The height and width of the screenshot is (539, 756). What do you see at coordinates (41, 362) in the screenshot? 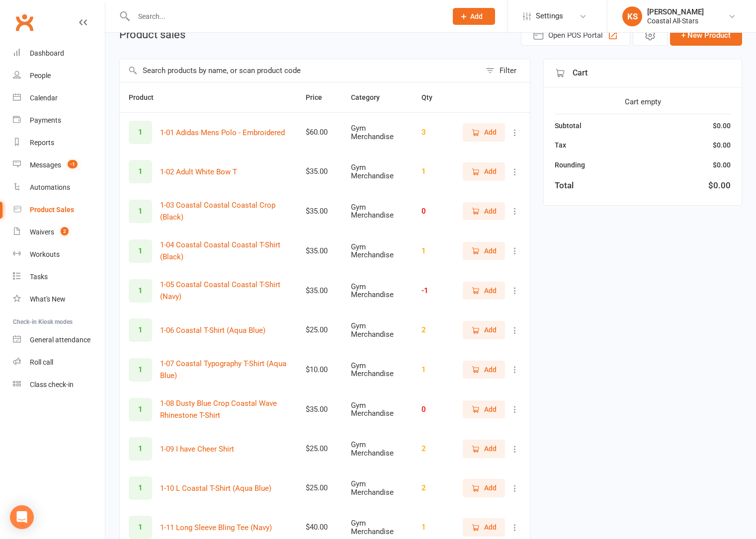
I see `div: Roll call` at bounding box center [41, 362].